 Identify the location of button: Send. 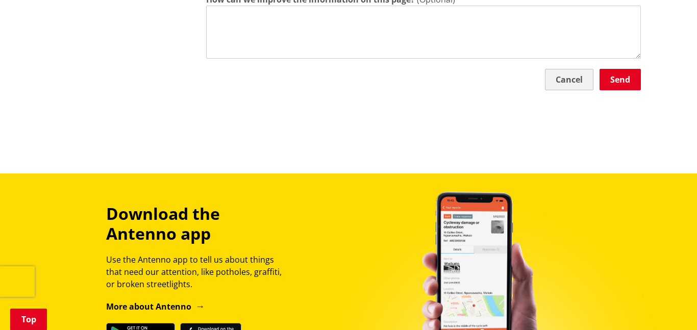
(620, 80).